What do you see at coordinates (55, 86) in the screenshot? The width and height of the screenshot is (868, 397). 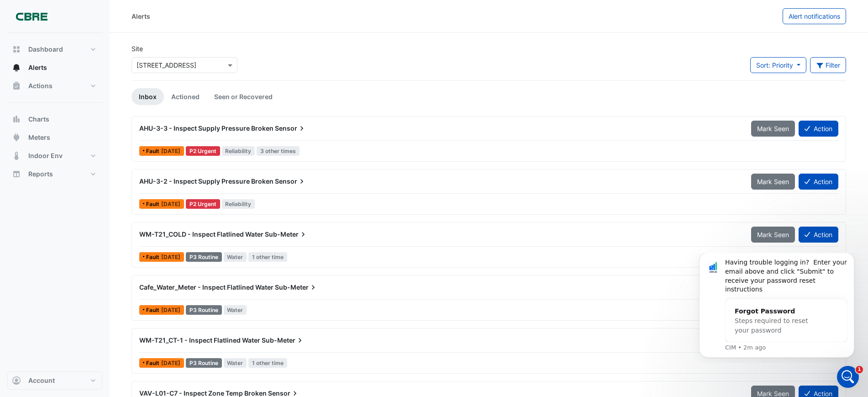 I see `button: Actions` at bounding box center [55, 86].